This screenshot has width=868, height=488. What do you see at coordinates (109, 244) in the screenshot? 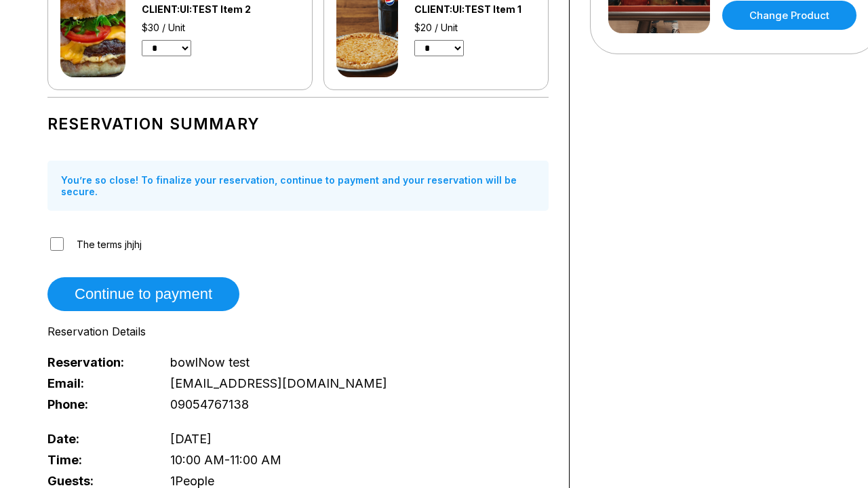
I see `span: The terms jhjhj` at bounding box center [109, 244].